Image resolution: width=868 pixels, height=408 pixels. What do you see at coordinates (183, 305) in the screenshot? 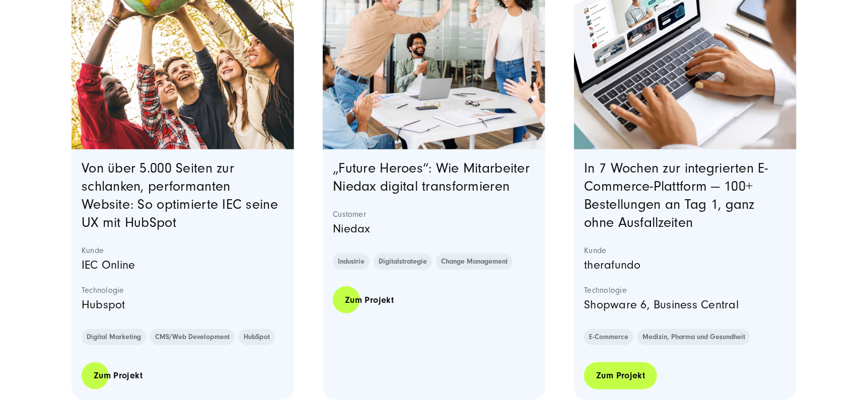
I see `p: Hubspot` at bounding box center [183, 305].